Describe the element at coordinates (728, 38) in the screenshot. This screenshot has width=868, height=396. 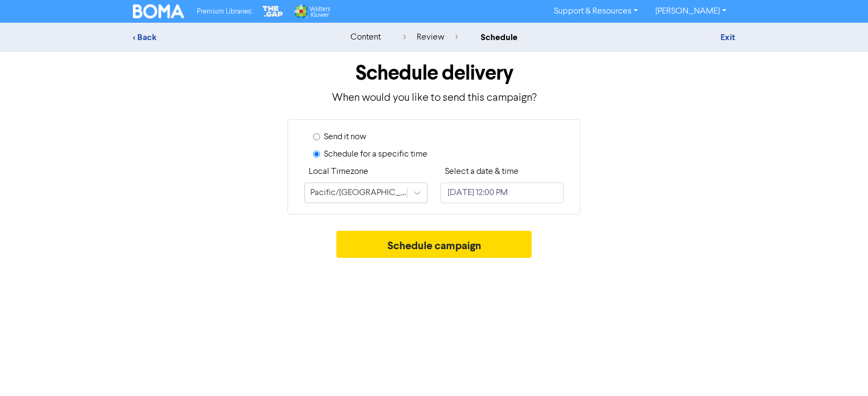
I see `a: Exit` at that location.